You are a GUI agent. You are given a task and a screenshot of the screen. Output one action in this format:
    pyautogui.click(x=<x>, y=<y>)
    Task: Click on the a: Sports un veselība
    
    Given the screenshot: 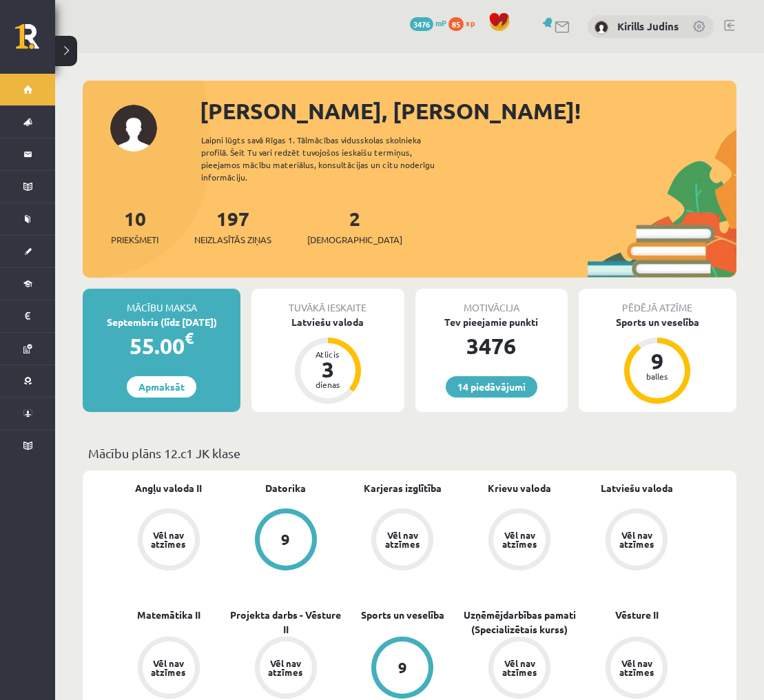 What is the action you would take?
    pyautogui.click(x=402, y=614)
    